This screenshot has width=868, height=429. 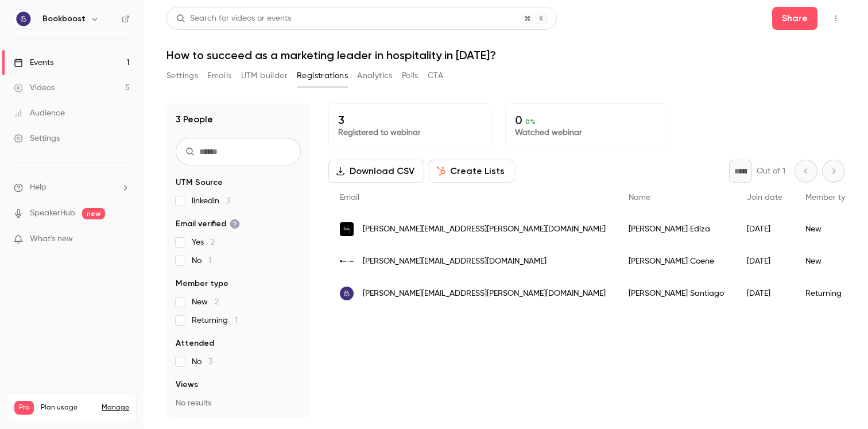 I want to click on button: Create Lists, so click(x=471, y=171).